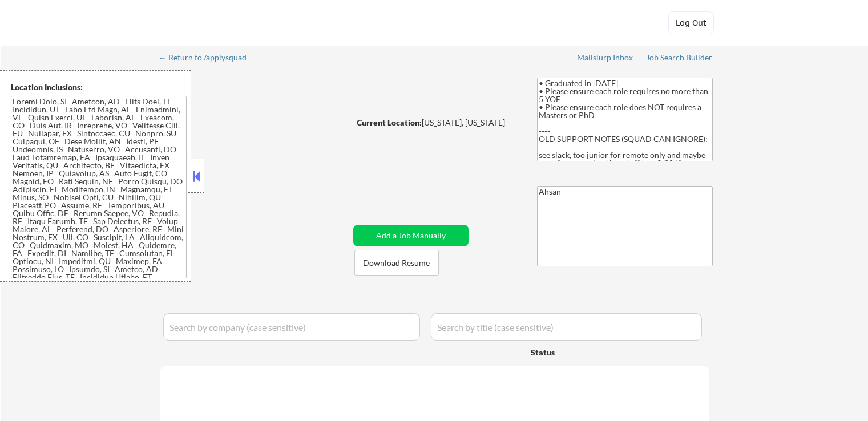  What do you see at coordinates (411, 236) in the screenshot?
I see `button: Add a Job Manually` at bounding box center [411, 236].